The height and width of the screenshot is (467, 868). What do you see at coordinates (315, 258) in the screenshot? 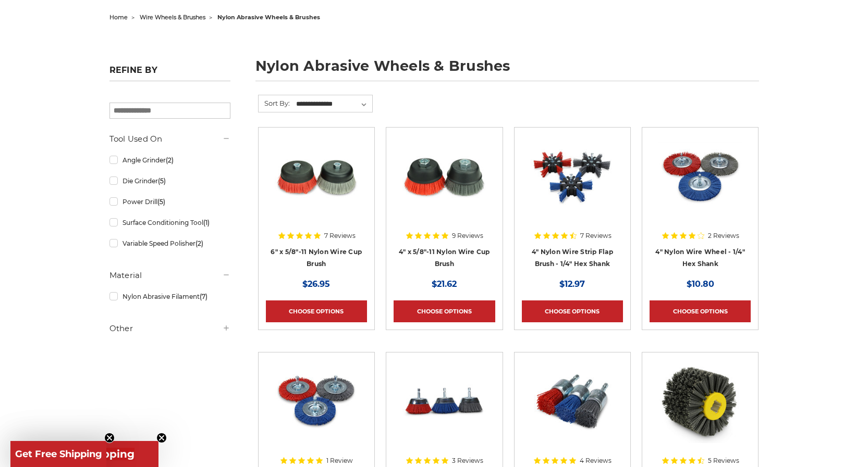
I see `a: 6" x 5/8"-11 Nylon Wire Cup Brush` at bounding box center [315, 258].